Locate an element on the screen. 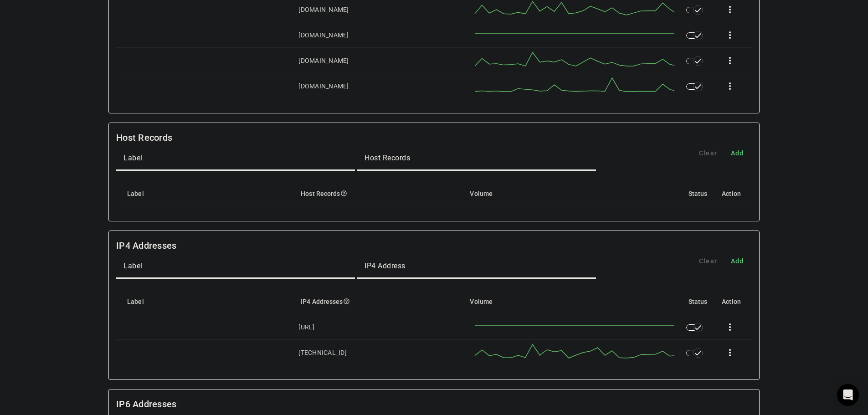 The image size is (868, 415). fm-list-table: IP4 Addresses is located at coordinates (434, 305).